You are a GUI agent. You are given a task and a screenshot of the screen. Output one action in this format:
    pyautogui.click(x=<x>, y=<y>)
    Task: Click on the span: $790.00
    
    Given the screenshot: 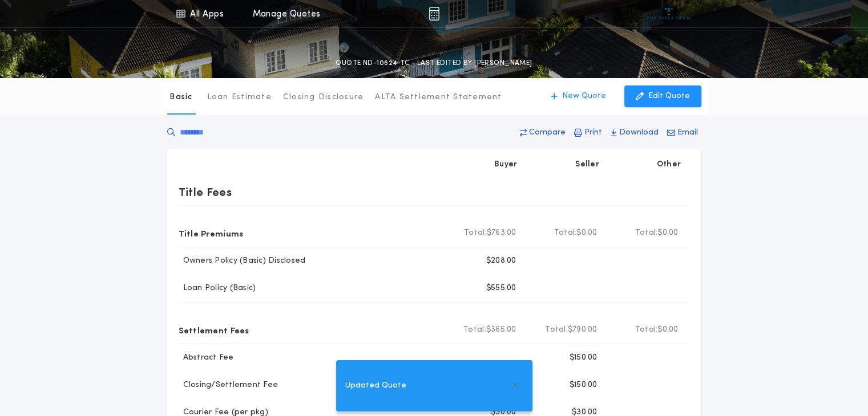 What is the action you would take?
    pyautogui.click(x=583, y=330)
    